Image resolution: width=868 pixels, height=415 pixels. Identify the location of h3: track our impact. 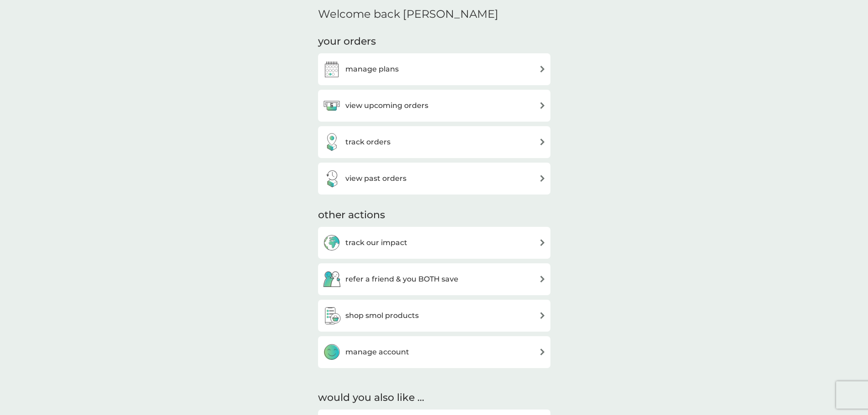
(377, 243).